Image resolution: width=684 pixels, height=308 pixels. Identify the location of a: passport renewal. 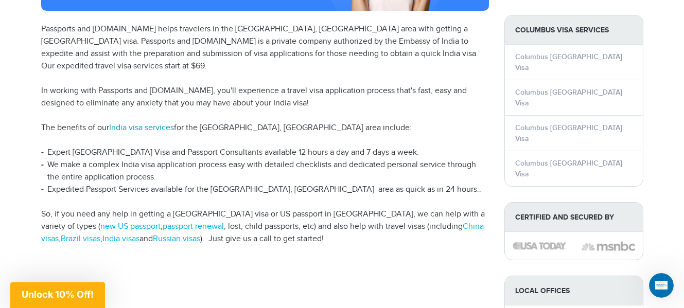
(193, 227).